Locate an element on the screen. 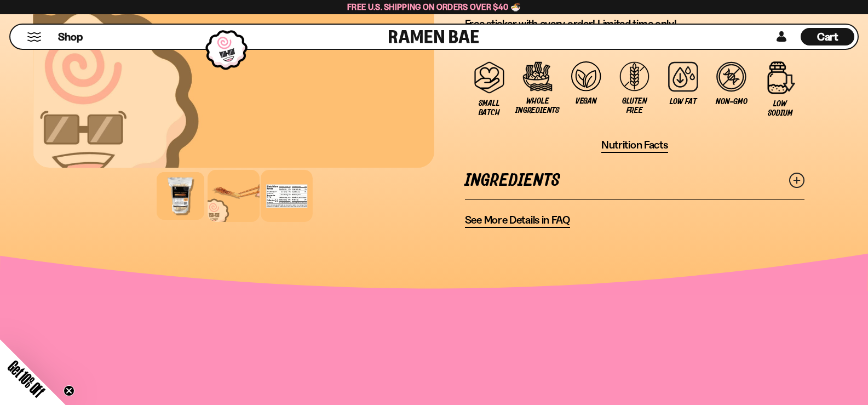 This screenshot has height=405, width=868. div: Cart is located at coordinates (827, 37).